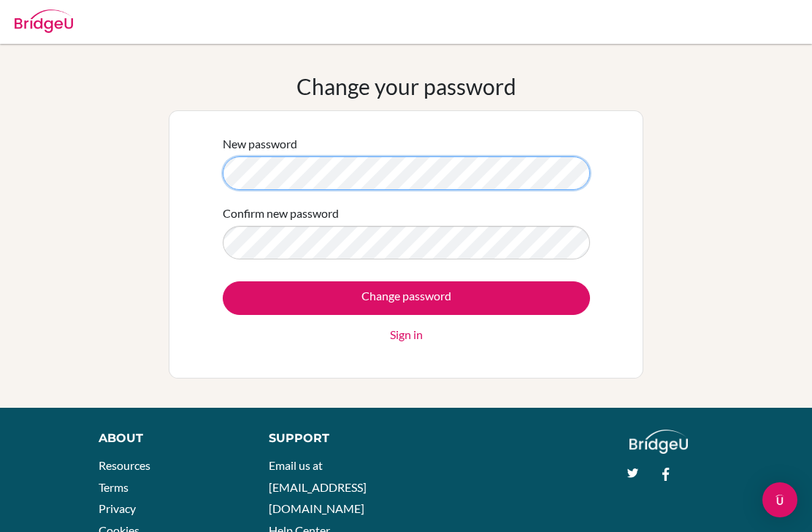 The image size is (812, 532). I want to click on div: Open Intercom Messenger, so click(780, 500).